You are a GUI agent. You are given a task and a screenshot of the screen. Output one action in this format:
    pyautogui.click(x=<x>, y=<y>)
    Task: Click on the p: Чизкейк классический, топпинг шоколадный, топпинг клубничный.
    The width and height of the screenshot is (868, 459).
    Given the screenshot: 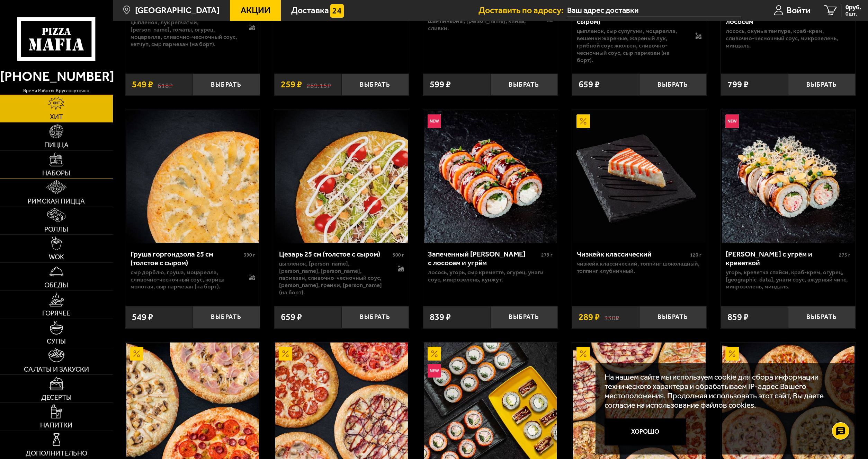 What is the action you would take?
    pyautogui.click(x=639, y=267)
    